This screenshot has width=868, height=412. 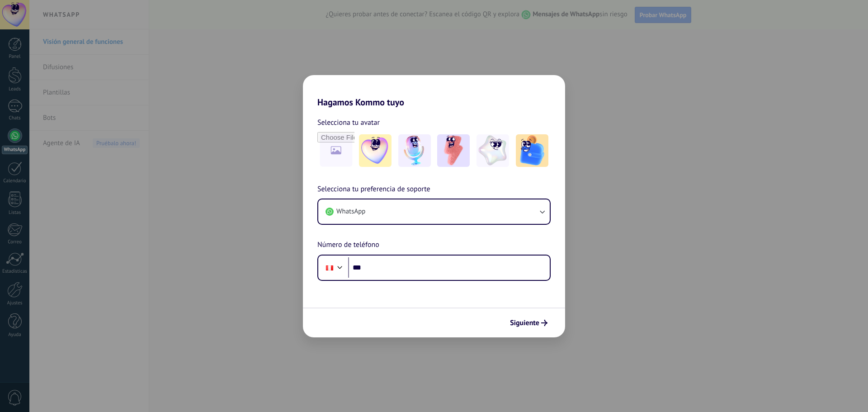 I want to click on img: -4.jpeg, so click(x=493, y=151).